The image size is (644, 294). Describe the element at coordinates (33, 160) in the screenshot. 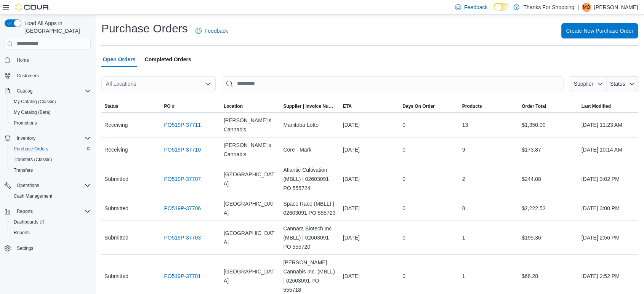

I see `a: Transfers (Classic)` at that location.